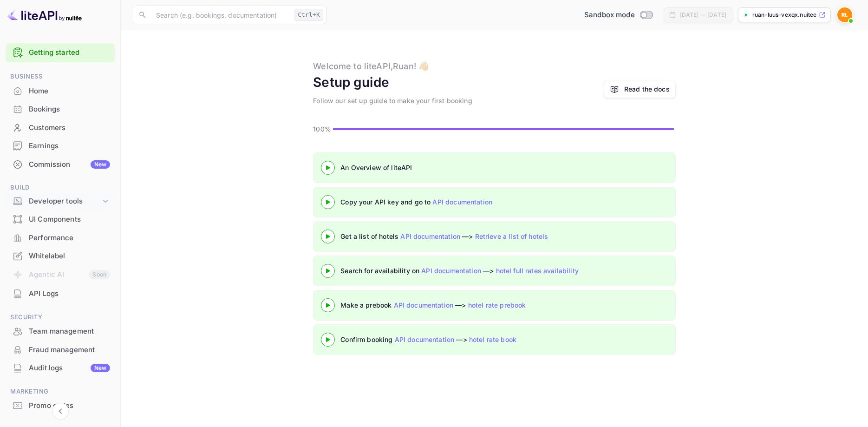 This screenshot has height=427, width=868. I want to click on a: CommissionNew, so click(60, 164).